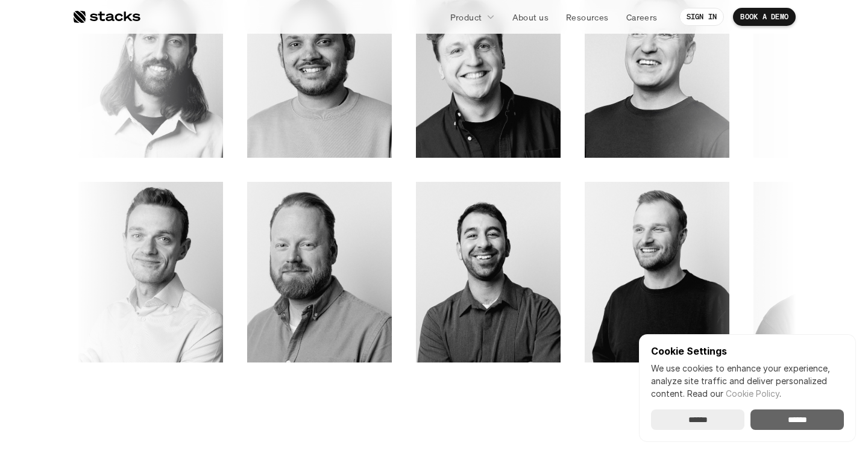  I want to click on p: Resources, so click(587, 17).